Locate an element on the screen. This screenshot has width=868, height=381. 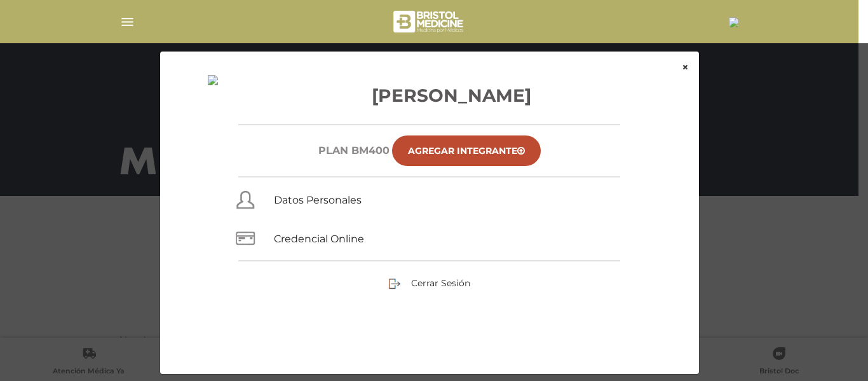
a: Agregar Integrante is located at coordinates (467, 151).